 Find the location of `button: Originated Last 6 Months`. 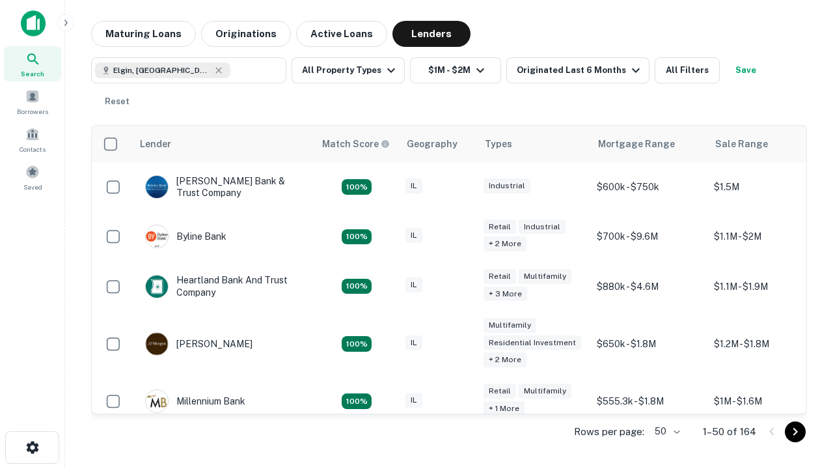

button: Originated Last 6 Months is located at coordinates (578, 70).